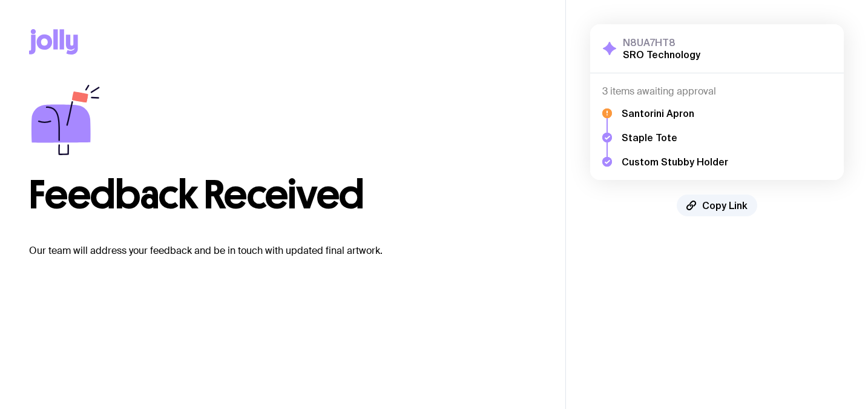  I want to click on p: Our team will address your feedback and be in touch with updated final artwork., so click(283, 250).